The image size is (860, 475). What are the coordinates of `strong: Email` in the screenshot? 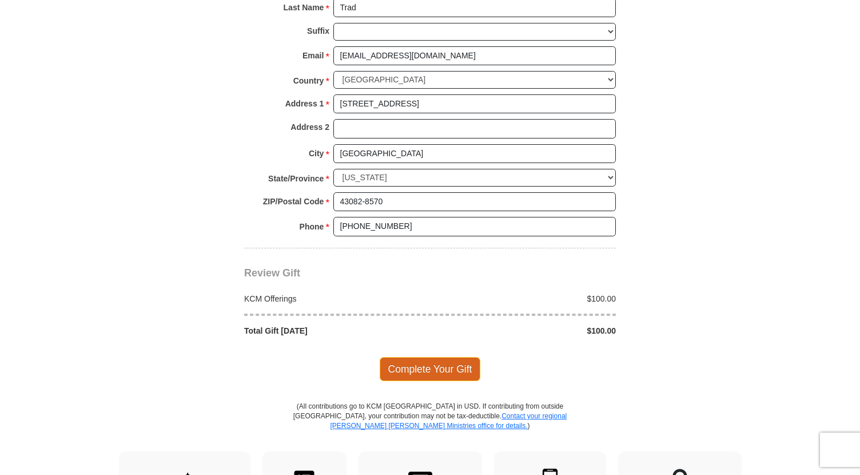 It's located at (313, 55).